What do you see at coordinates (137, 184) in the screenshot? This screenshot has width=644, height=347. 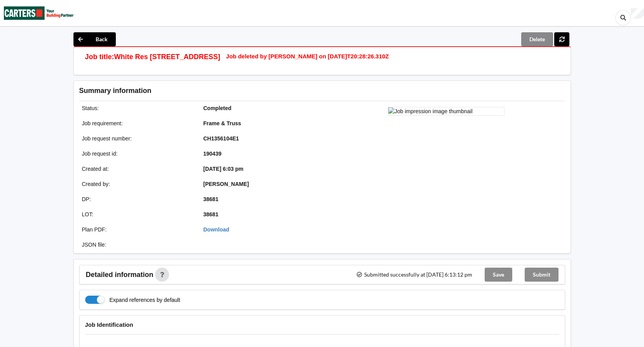 I see `div: Created by :` at bounding box center [137, 184].